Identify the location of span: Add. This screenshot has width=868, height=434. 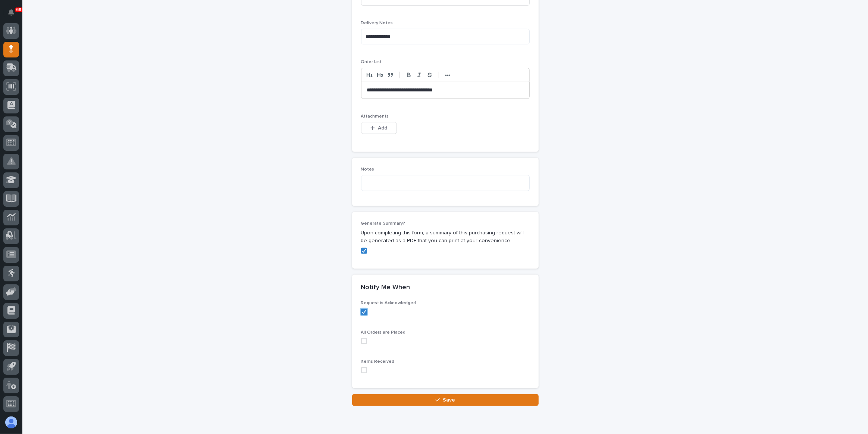
(382, 128).